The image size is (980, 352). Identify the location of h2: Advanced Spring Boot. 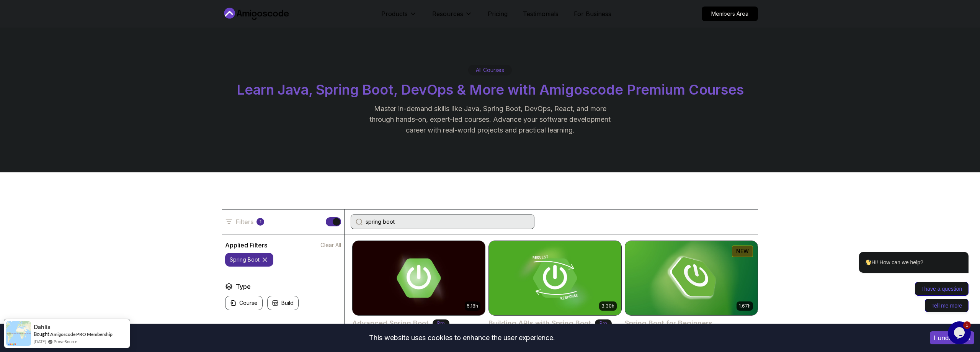
(390, 323).